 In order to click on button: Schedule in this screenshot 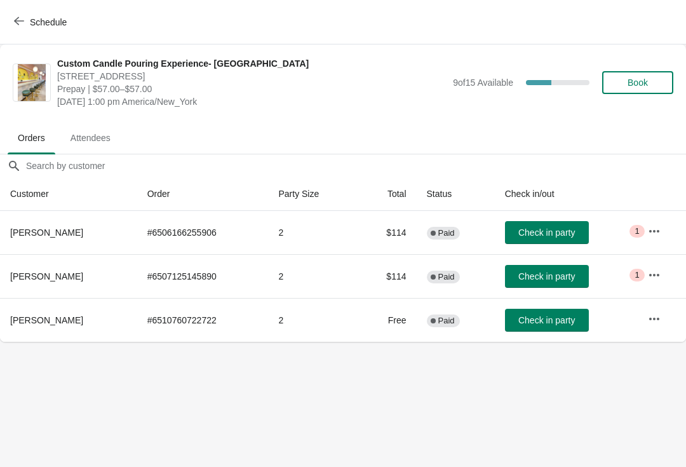, I will do `click(41, 22)`.